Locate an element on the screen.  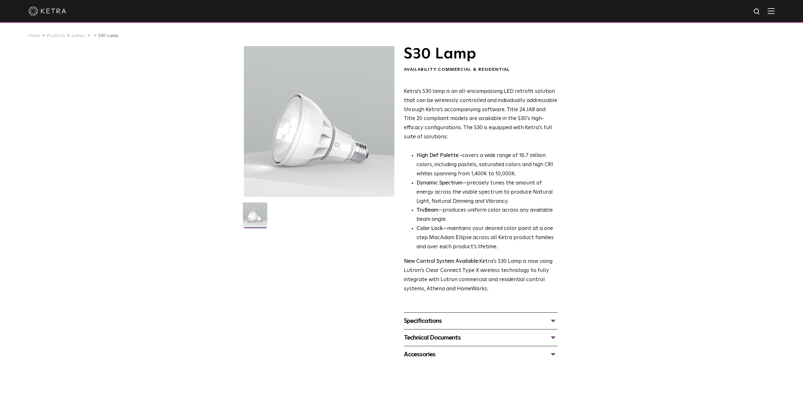
strong: High Def Palette - is located at coordinates (439, 155).